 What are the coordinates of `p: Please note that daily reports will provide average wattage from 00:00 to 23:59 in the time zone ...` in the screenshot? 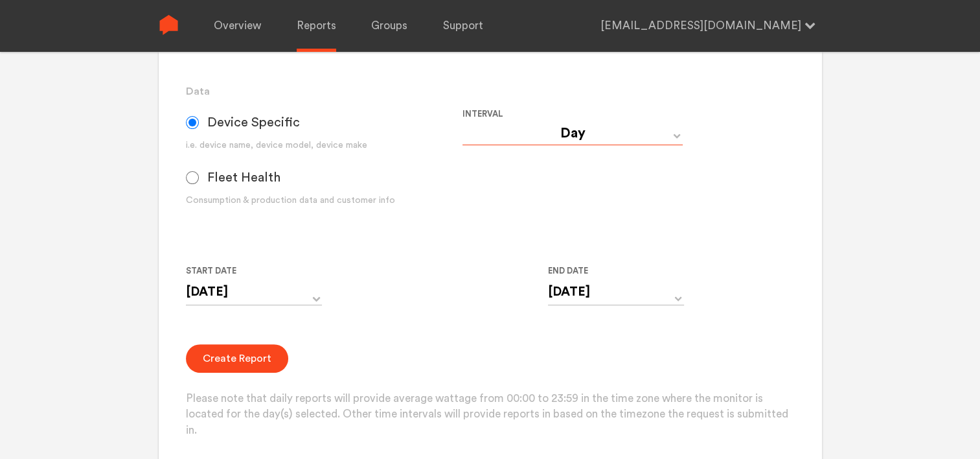 It's located at (490, 415).